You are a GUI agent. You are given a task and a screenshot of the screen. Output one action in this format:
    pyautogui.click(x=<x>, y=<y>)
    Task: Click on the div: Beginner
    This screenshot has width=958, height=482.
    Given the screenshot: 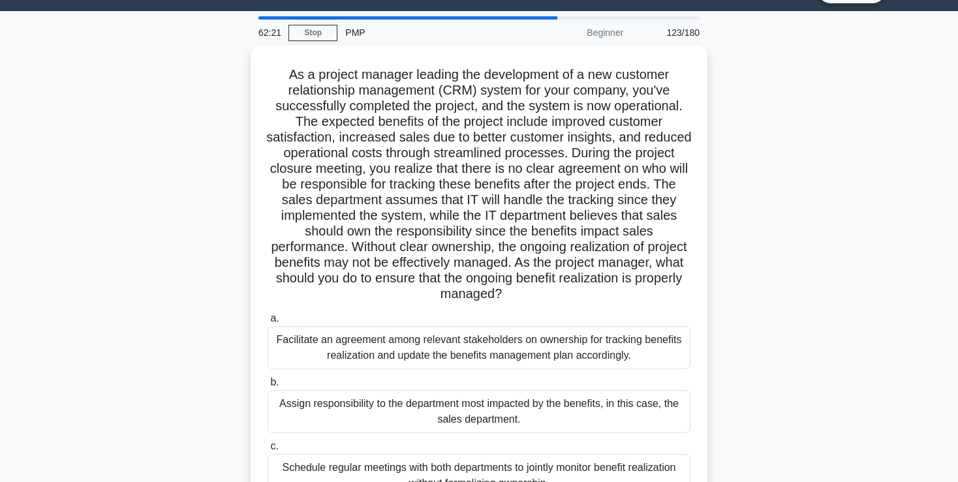 What is the action you would take?
    pyautogui.click(x=574, y=33)
    